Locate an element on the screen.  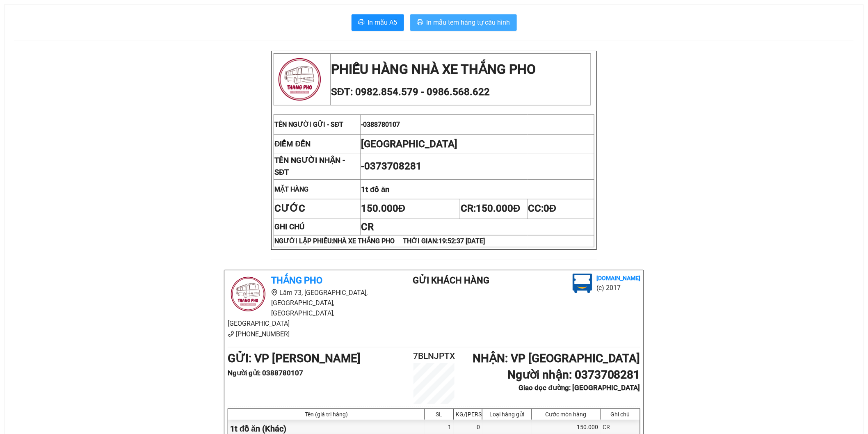
span: CR is located at coordinates (367, 227).